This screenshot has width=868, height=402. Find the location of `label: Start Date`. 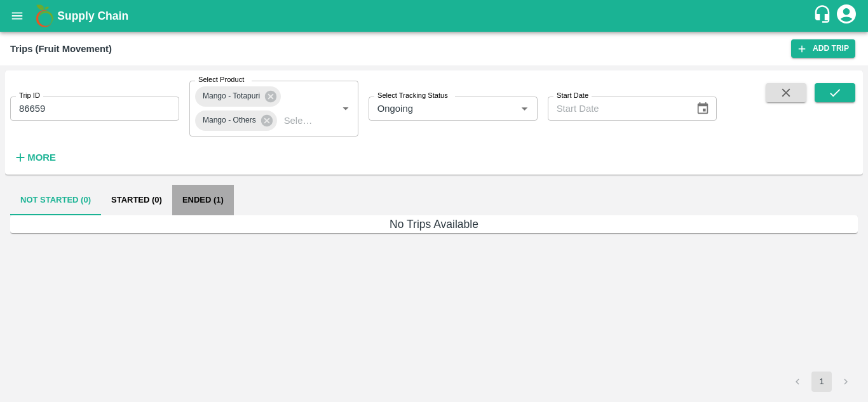

label: Start Date is located at coordinates (573, 96).